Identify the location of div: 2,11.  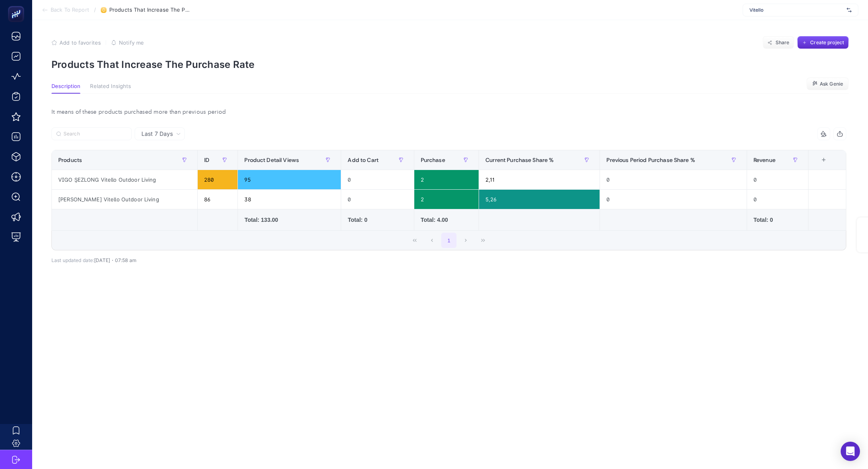
(539, 179).